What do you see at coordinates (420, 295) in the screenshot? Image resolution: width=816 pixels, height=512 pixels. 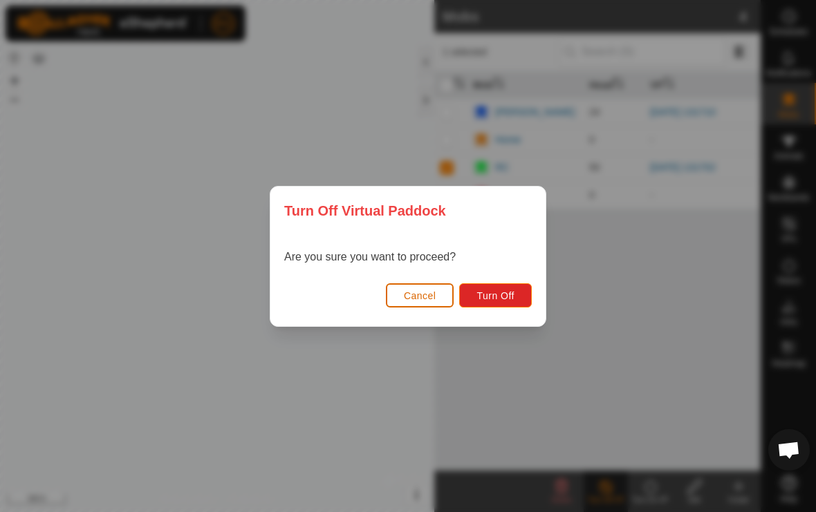 I see `button: Cancel` at bounding box center [420, 295].